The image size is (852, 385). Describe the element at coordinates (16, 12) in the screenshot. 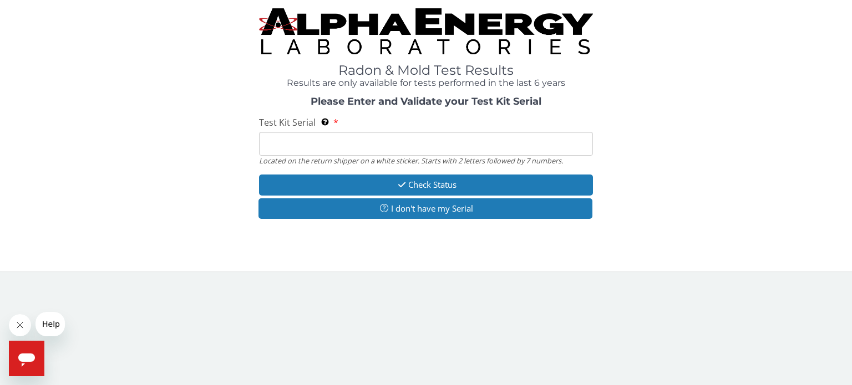

I see `span: Help` at that location.